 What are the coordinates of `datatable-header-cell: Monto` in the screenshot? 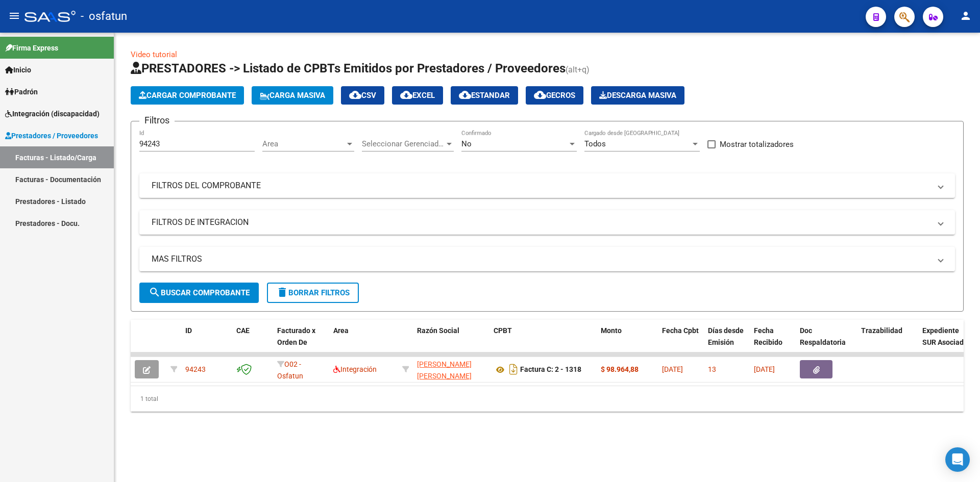 It's located at (627, 342).